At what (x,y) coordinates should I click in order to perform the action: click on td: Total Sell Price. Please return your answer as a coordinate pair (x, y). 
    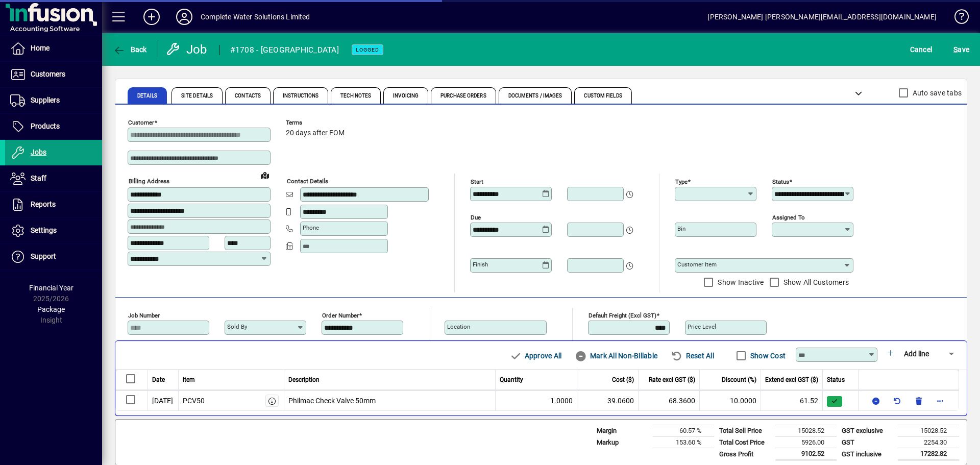
    Looking at the image, I should click on (745, 431).